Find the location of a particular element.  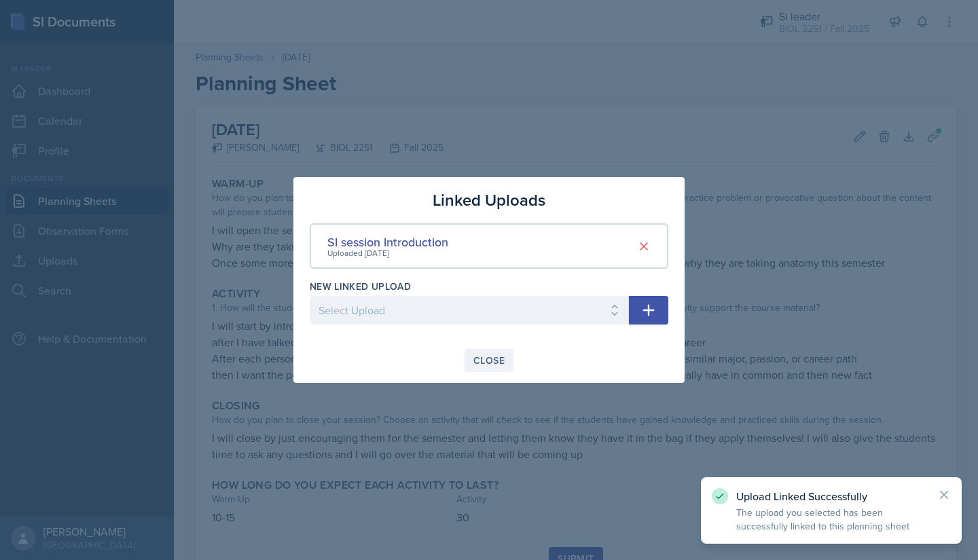

p: The upload you selected has been successfully linked to this planning sheet is located at coordinates (831, 519).